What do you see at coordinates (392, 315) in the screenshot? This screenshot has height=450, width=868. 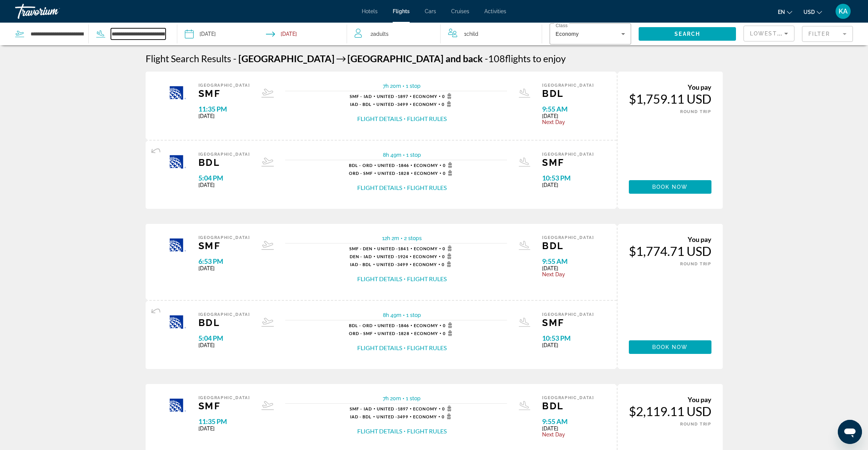 I see `span: 8h 49m` at bounding box center [392, 315].